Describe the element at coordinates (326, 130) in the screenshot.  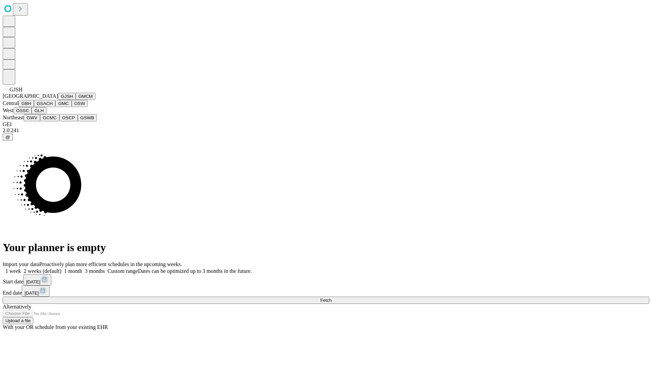
I see `div: 2.0.241` at that location.